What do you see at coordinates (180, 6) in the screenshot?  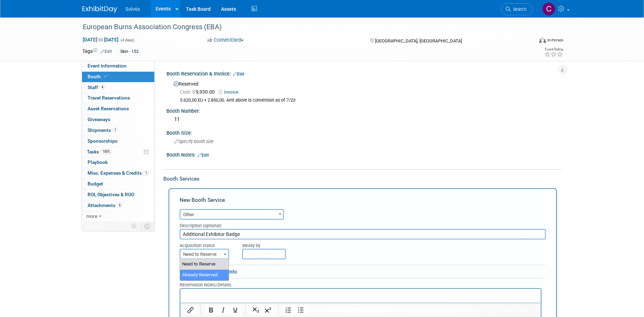 I see `body: Rich Text Area. Press ALT-0 for help.` at bounding box center [180, 6].